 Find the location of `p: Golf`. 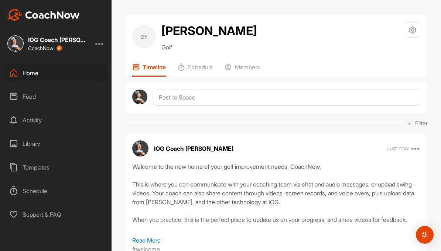

p: Golf is located at coordinates (209, 47).